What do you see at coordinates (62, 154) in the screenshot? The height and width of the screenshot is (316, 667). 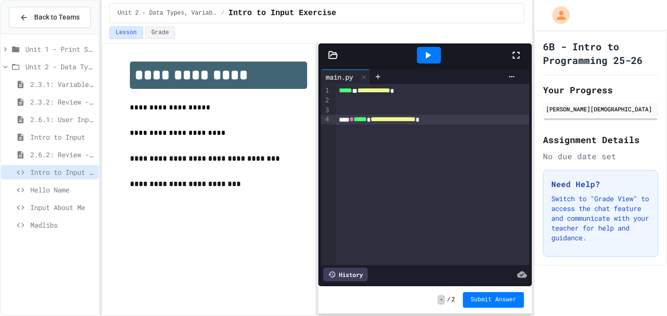 I see `span: 2.6.2: Review - User Input` at bounding box center [62, 154].